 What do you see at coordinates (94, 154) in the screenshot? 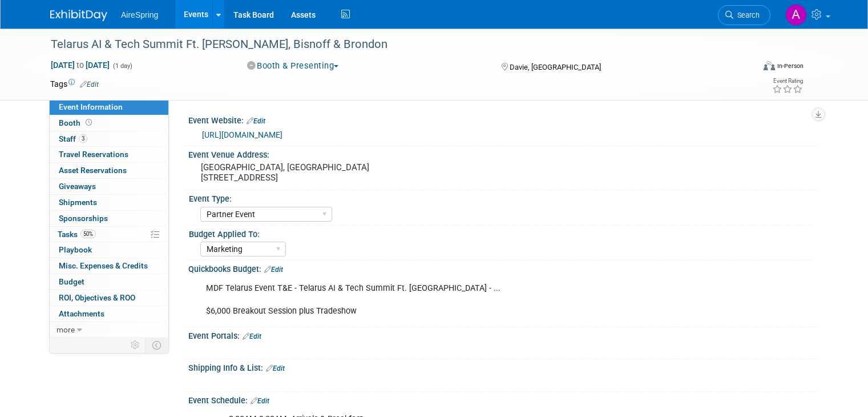
I see `span: Travel Reservations` at bounding box center [94, 154].